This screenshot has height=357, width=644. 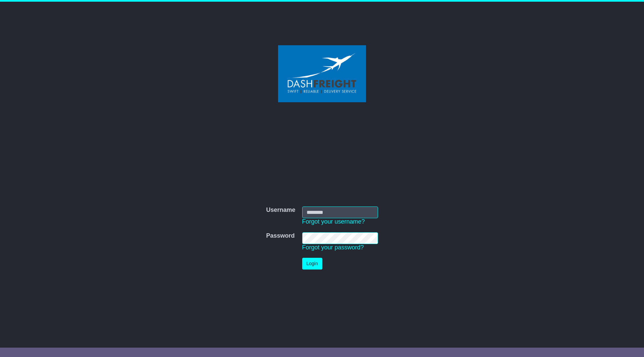 I want to click on button: Login, so click(x=313, y=264).